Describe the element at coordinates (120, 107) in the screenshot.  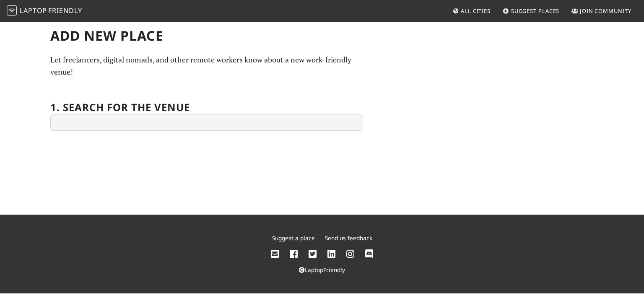
I see `h2: 1. Search for the venue` at that location.